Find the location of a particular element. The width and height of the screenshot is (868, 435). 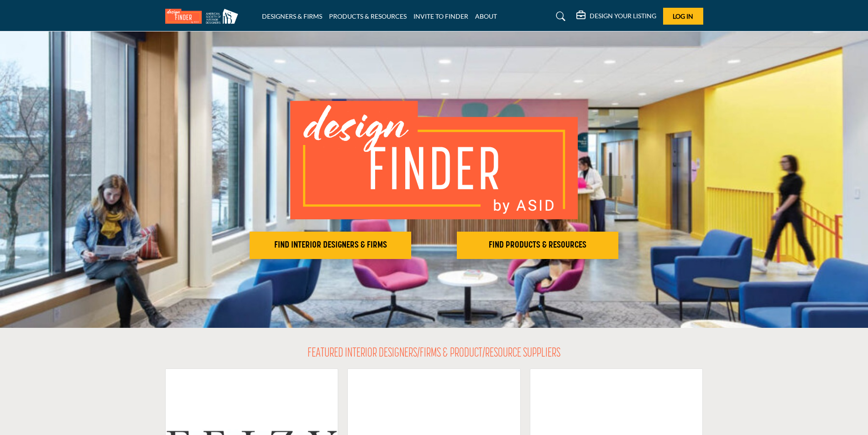

div: DESIGN YOUR LISTING is located at coordinates (616, 16).